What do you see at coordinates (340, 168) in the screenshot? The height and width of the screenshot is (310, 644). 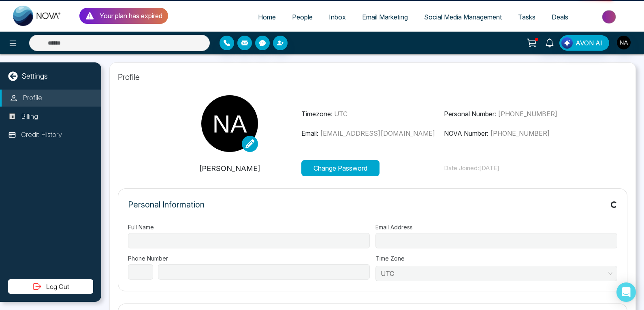 I see `button: Change Password` at bounding box center [340, 168].